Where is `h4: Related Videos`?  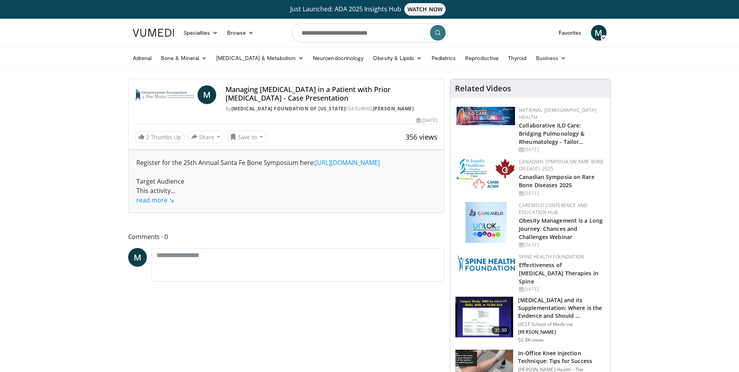
h4: Related Videos is located at coordinates (483, 88).